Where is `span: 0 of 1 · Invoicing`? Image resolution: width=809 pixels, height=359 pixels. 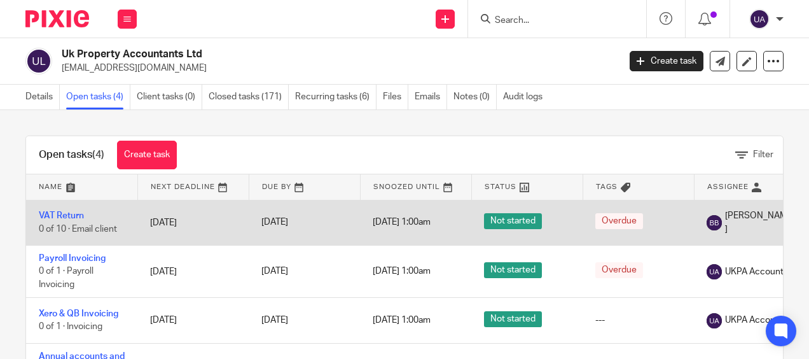
span: 0 of 1 · Invoicing is located at coordinates (71, 327).